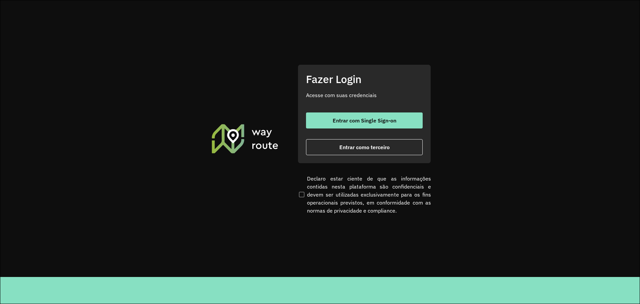 This screenshot has height=304, width=640. Describe the element at coordinates (245, 138) in the screenshot. I see `img: Roteirizador AmbevTech` at that location.